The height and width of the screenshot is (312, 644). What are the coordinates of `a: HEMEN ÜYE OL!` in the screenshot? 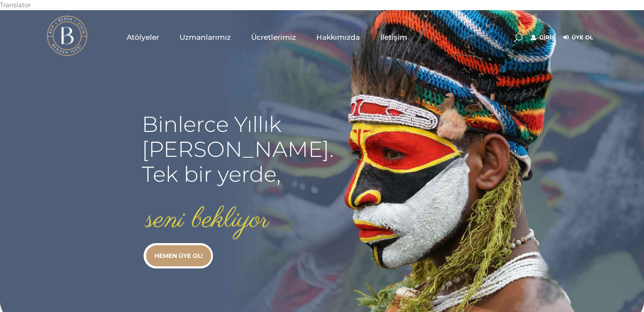 It's located at (178, 256).